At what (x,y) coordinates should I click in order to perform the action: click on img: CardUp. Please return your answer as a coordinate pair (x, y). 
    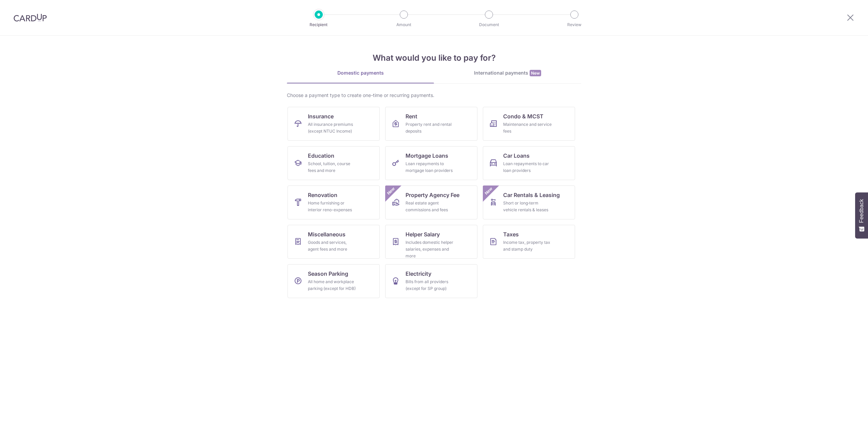
    Looking at the image, I should click on (30, 18).